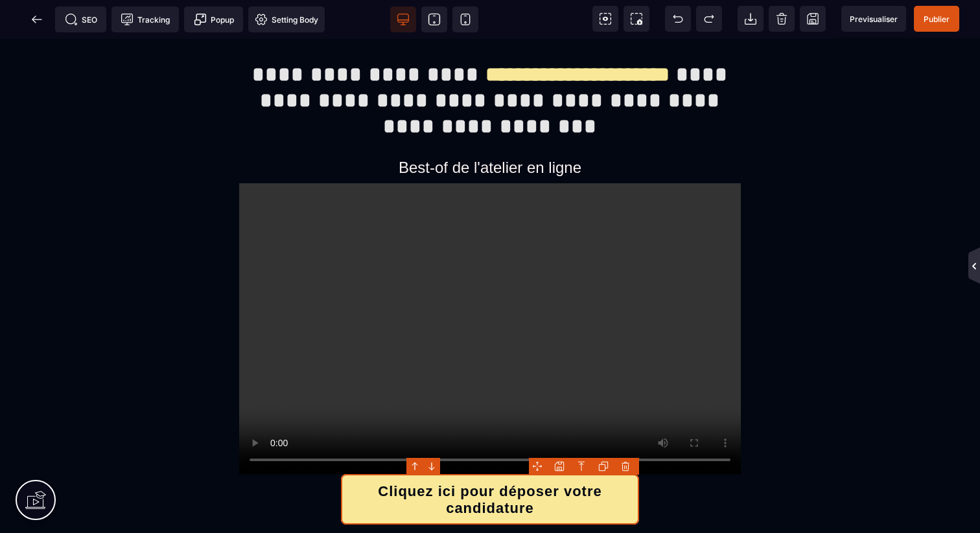  What do you see at coordinates (490, 129) in the screenshot?
I see `h2: Best-of de l'atelier en ligne` at bounding box center [490, 129].